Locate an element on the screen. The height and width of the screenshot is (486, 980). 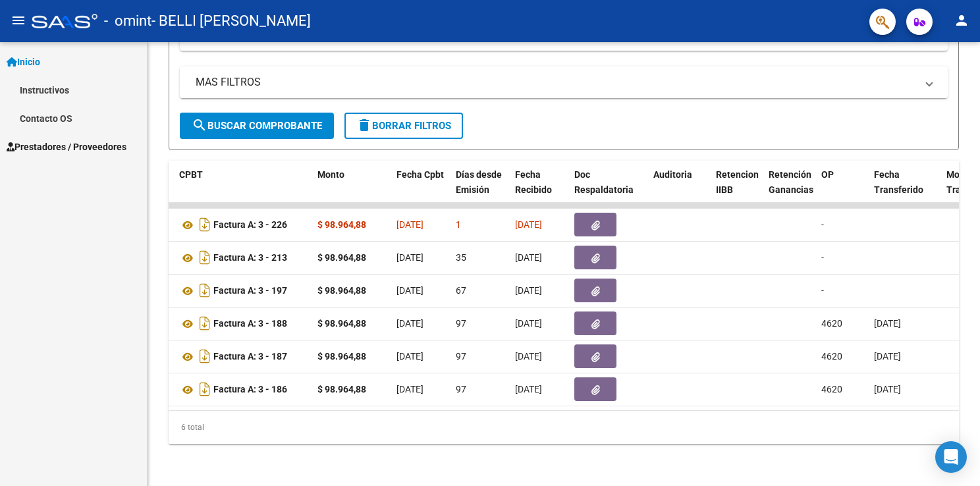
span: Doc Respaldatoria is located at coordinates (603, 181).